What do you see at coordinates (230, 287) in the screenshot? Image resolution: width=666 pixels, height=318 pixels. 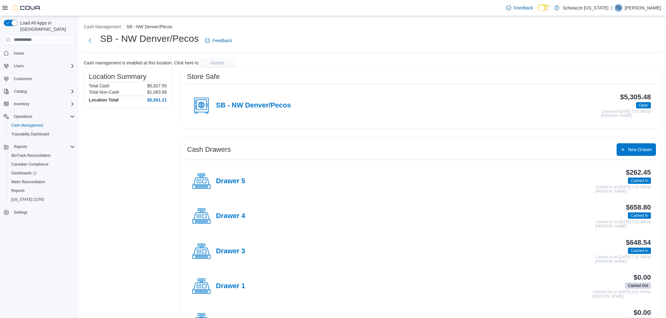 I see `h4: Drawer 1` at bounding box center [230, 287].